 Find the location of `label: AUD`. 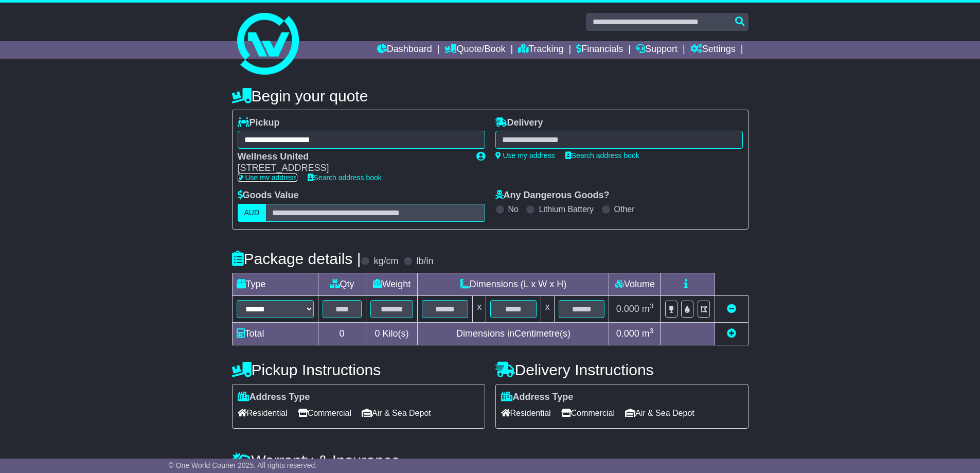

label: AUD is located at coordinates (252, 213).